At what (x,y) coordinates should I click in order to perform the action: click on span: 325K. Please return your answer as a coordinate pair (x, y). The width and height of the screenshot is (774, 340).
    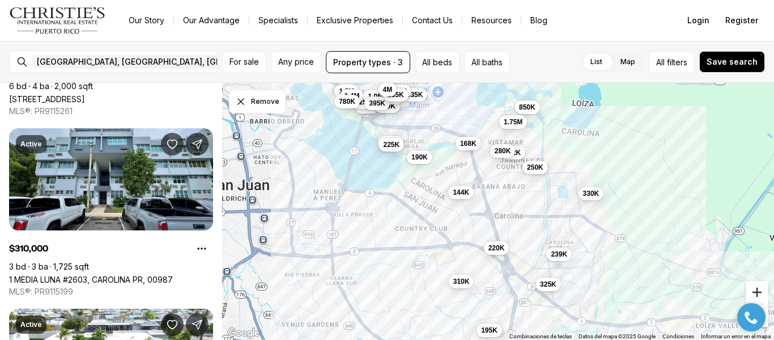
    Looking at the image, I should click on (548, 284).